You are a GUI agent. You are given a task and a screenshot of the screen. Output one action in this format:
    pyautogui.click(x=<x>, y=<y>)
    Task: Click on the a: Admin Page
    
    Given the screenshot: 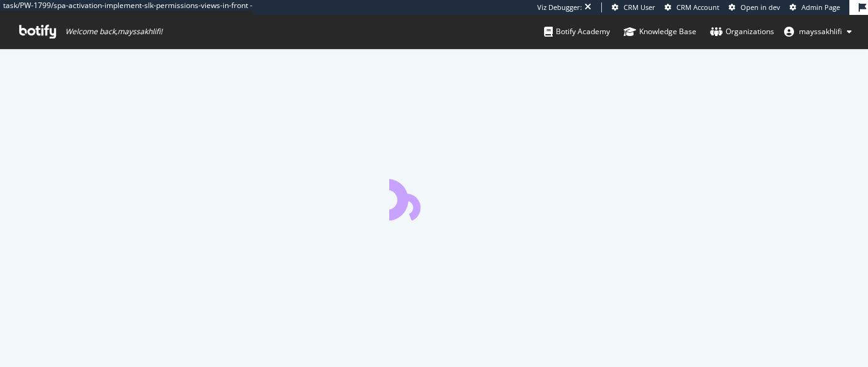 What is the action you would take?
    pyautogui.click(x=814, y=8)
    